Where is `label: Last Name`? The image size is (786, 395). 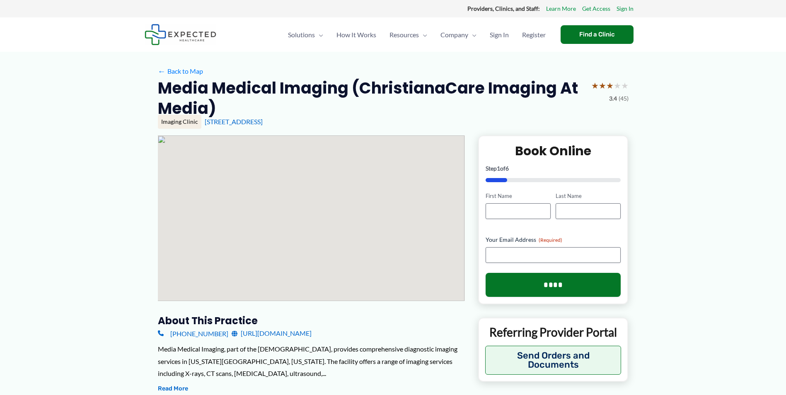
label: Last Name is located at coordinates (588, 196).